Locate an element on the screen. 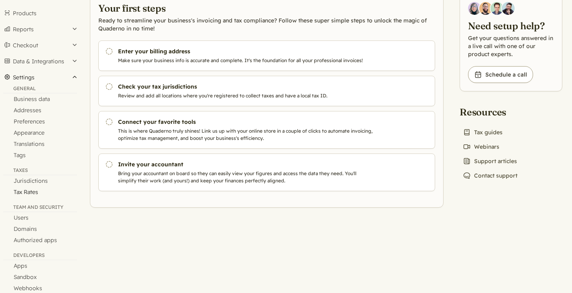 The width and height of the screenshot is (572, 293). a: Contact support is located at coordinates (490, 176).